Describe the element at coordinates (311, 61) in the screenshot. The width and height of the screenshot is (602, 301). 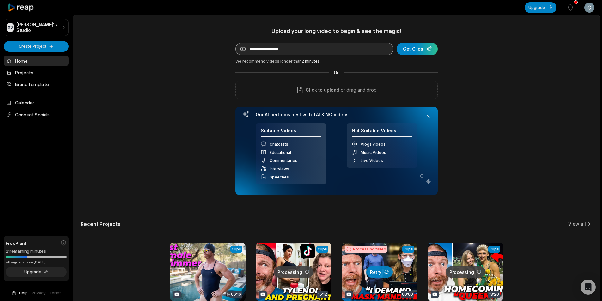
I see `span: 2 minutes` at that location.